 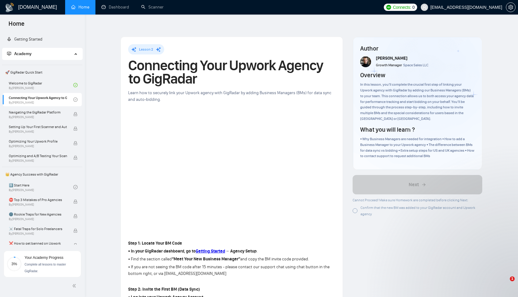 I want to click on h4: What you will learn ?, so click(x=387, y=130).